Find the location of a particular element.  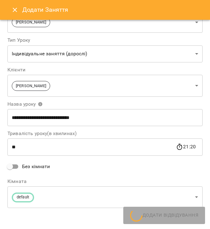

svg: Вкажіть назву уроку або виберіть клієнтів is located at coordinates (40, 104).